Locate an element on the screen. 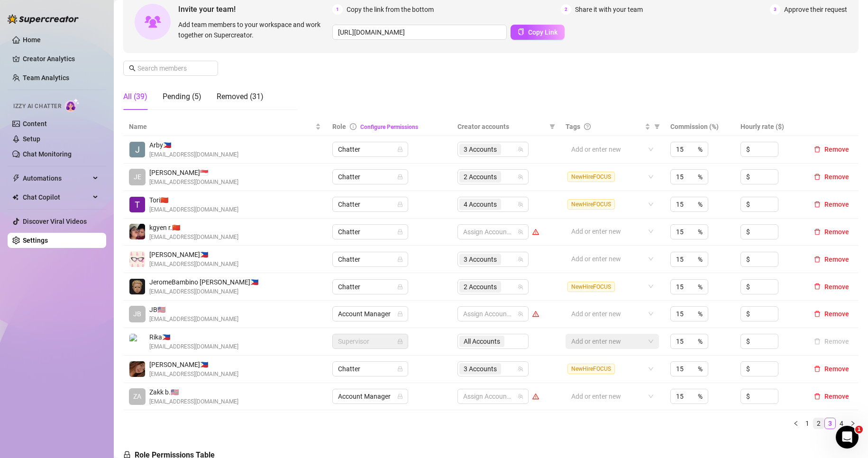  img: Arby is located at coordinates (137, 149).